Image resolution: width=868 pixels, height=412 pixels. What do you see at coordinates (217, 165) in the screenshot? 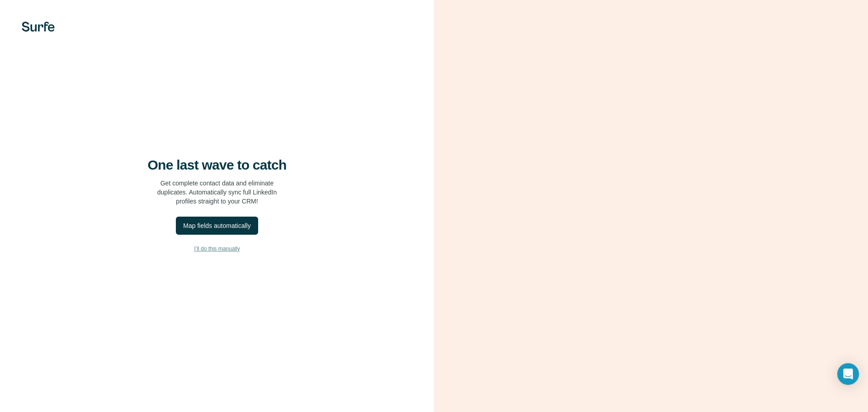
I see `h4: One last wave to catch` at bounding box center [217, 165].